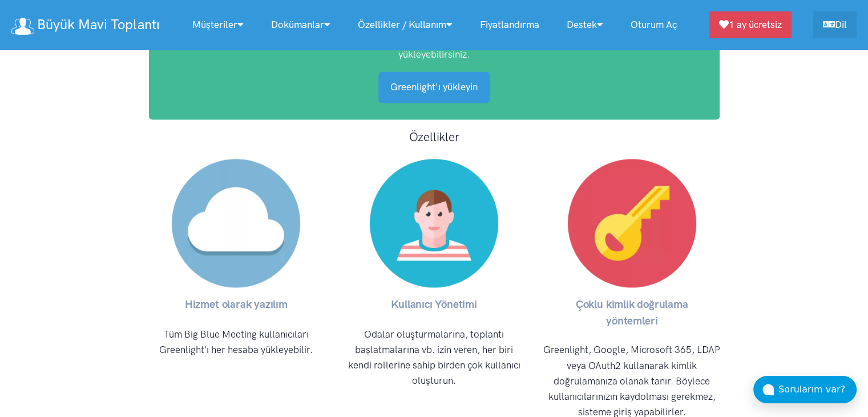  I want to click on a: Dil, so click(834, 24).